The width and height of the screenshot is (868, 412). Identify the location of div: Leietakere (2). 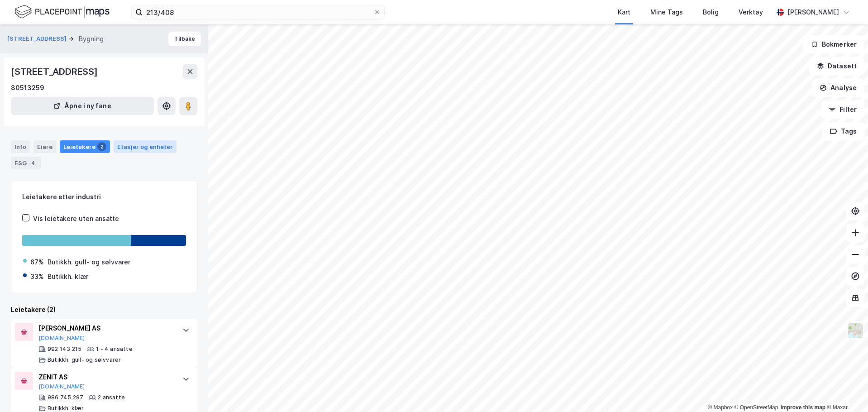
(104, 309).